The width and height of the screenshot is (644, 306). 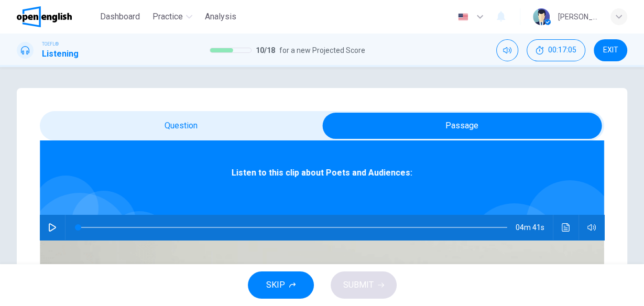 What do you see at coordinates (172, 17) in the screenshot?
I see `button: Practice` at bounding box center [172, 17].